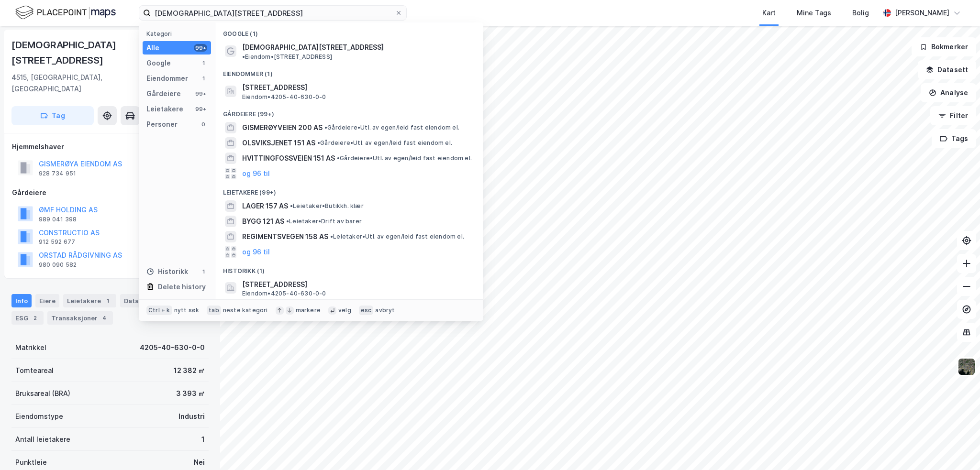  Describe the element at coordinates (350, 190) in the screenshot. I see `div: Leietakere (99+)` at that location.